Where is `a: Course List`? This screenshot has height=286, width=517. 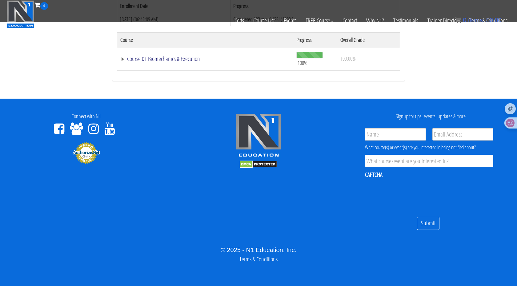
a: Course List is located at coordinates (264, 21).